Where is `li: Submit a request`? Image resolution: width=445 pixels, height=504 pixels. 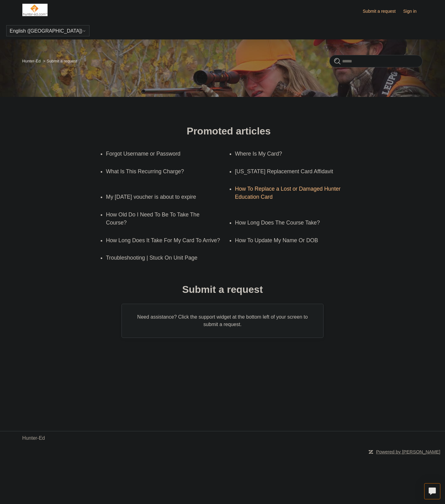 li: Submit a request is located at coordinates (59, 61).